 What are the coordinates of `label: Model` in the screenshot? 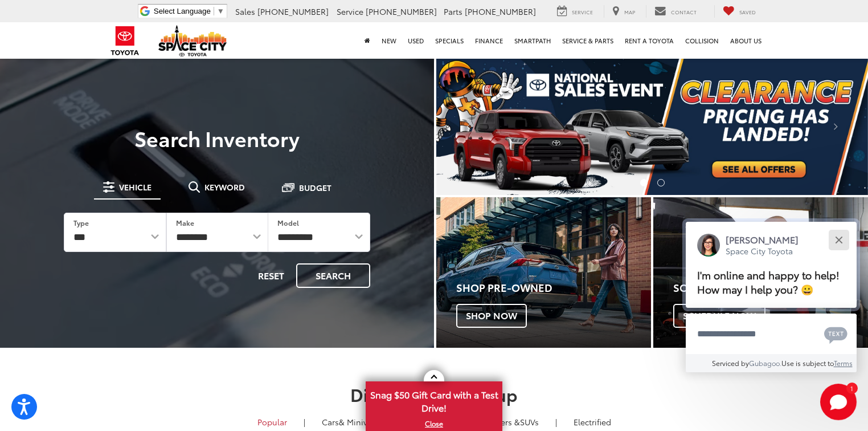 It's located at (288, 222).